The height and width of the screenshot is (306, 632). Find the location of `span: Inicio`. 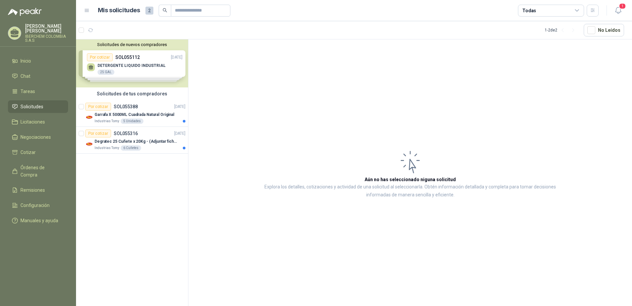

span: Inicio is located at coordinates (26, 61).